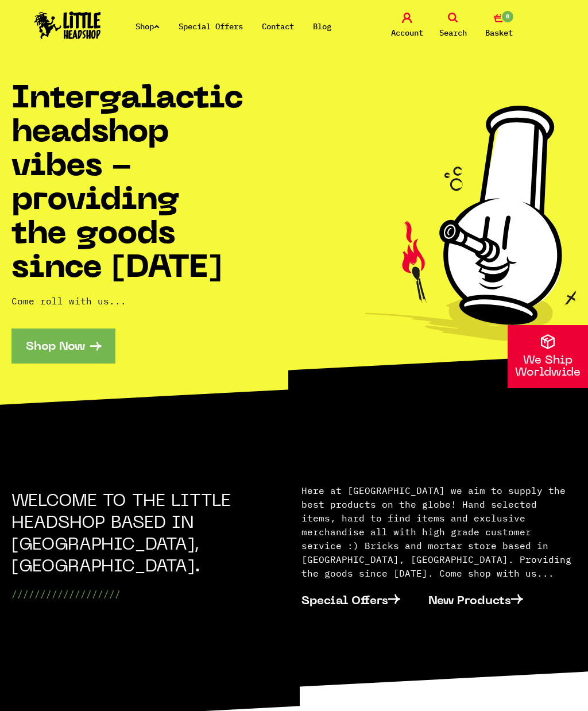 The image size is (588, 711). What do you see at coordinates (548, 367) in the screenshot?
I see `p: We Ship Worldwide` at bounding box center [548, 367].